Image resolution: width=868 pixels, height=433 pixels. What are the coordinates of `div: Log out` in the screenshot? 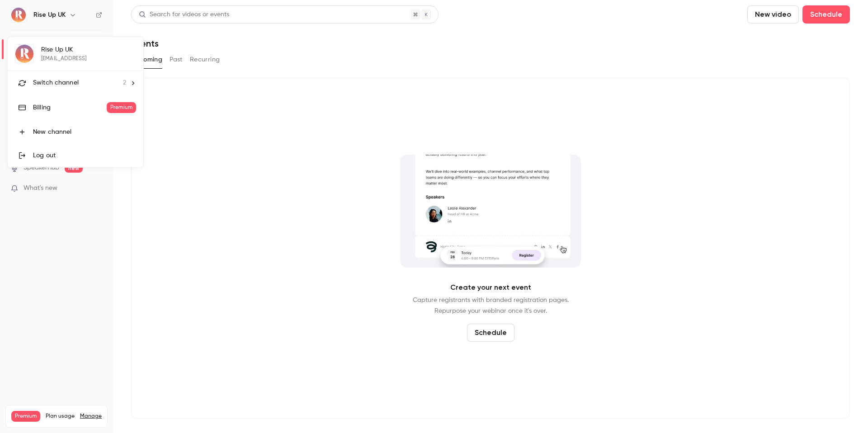 It's located at (85, 155).